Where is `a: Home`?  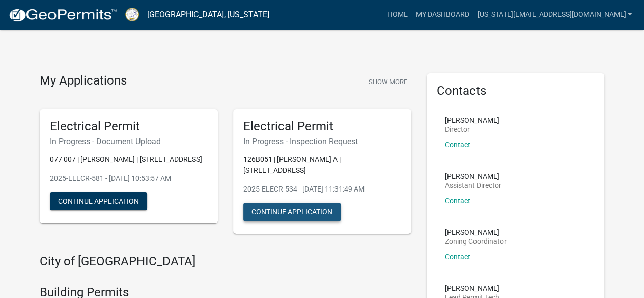 a: Home is located at coordinates (397, 15).